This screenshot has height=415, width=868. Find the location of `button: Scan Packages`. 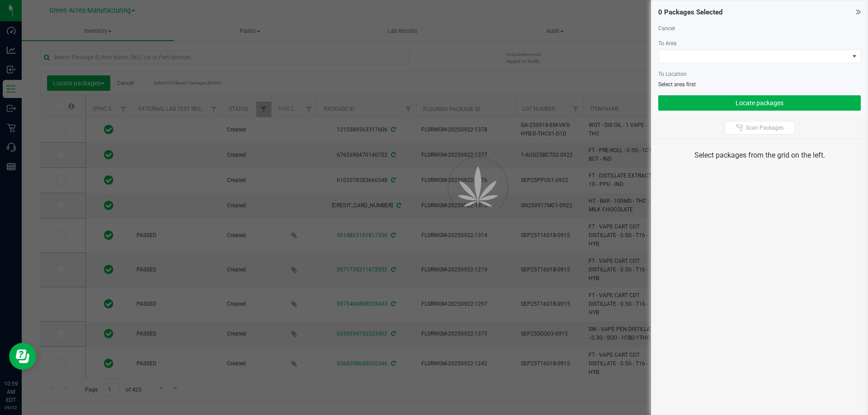

button: Scan Packages is located at coordinates (759, 128).